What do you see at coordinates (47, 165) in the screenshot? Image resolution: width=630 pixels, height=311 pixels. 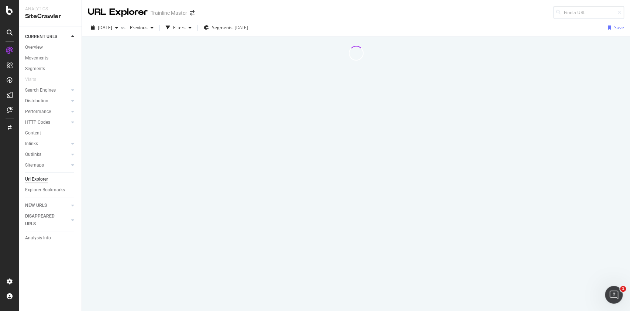 I see `a: Sitemaps` at bounding box center [47, 165].